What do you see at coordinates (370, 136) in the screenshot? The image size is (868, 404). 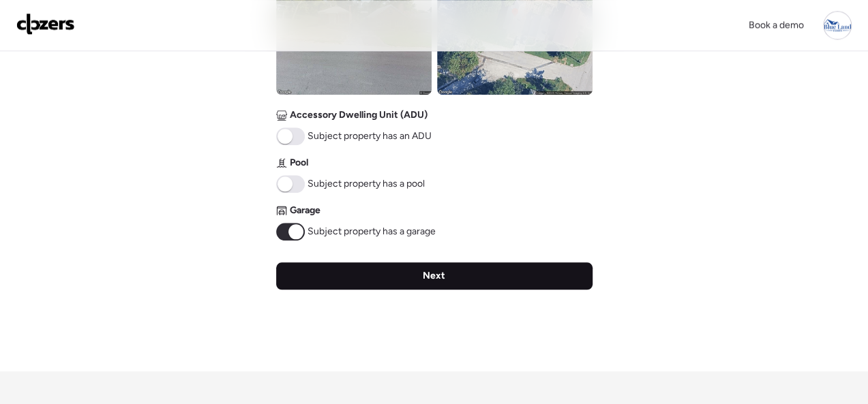 I see `span: Subject property has an ADU` at bounding box center [370, 136].